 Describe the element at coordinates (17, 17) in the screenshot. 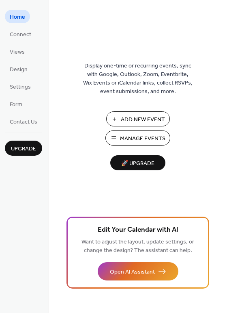

I see `span: Home` at that location.